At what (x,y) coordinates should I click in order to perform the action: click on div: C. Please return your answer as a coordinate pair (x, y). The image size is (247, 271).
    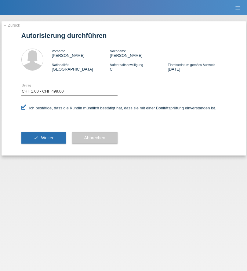
    Looking at the image, I should click on (139, 67).